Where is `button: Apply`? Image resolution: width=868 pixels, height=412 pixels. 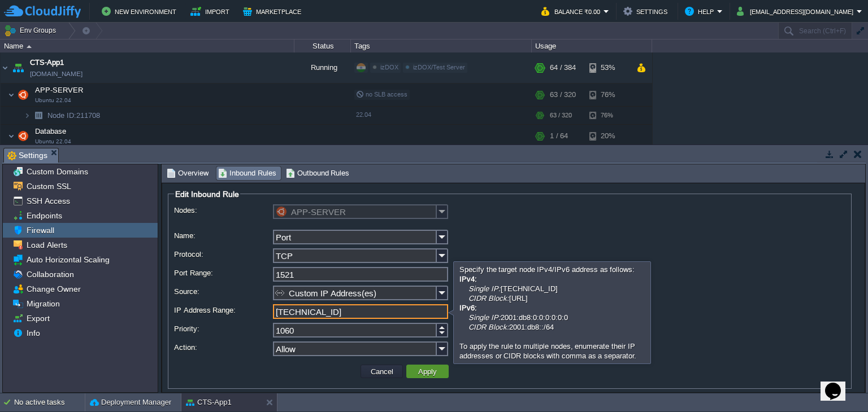 button: Apply is located at coordinates (427, 372).